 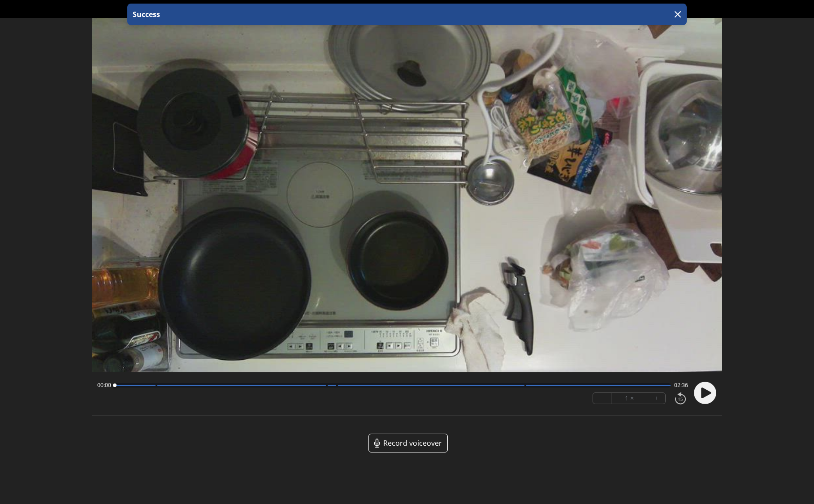 What do you see at coordinates (145, 15) in the screenshot?
I see `p: Success` at bounding box center [145, 15].